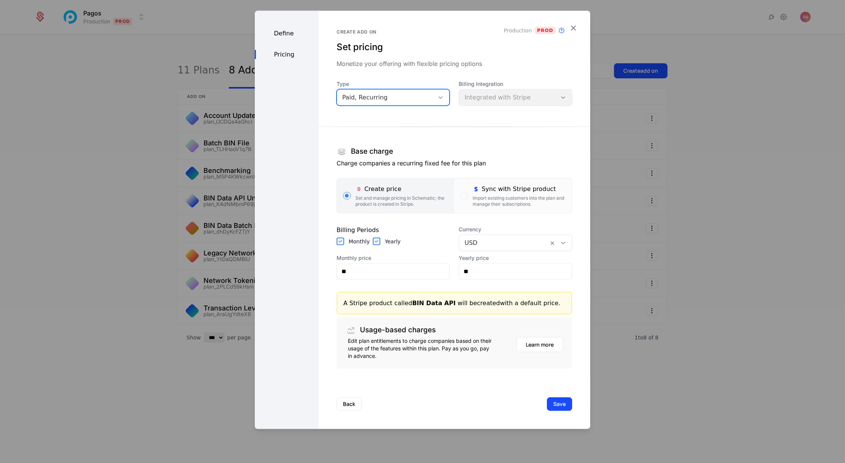 The height and width of the screenshot is (463, 845). I want to click on div: Define, so click(287, 33).